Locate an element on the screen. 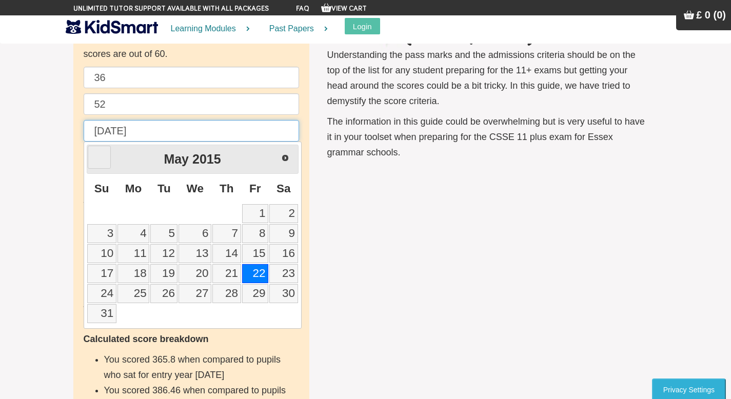 The height and width of the screenshot is (399, 731). span: £ 0 (0) is located at coordinates (711, 15).